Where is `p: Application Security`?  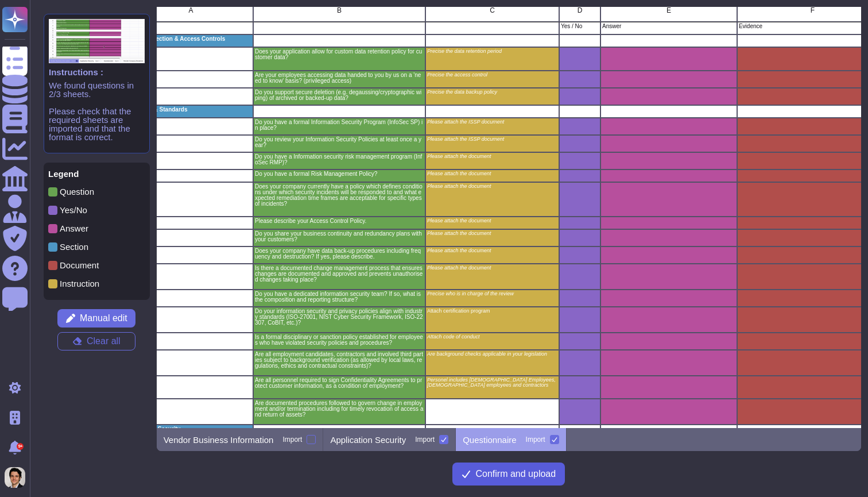 p: Application Security is located at coordinates (368, 440).